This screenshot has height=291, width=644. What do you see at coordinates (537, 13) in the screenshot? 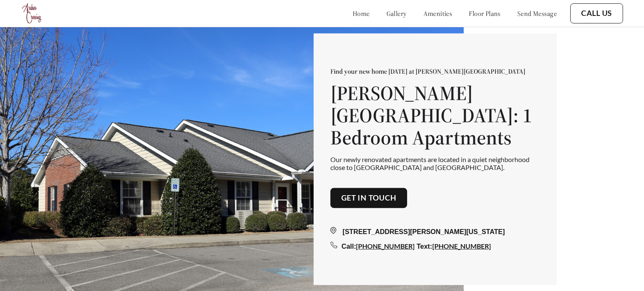
I see `a: send message` at bounding box center [537, 13].